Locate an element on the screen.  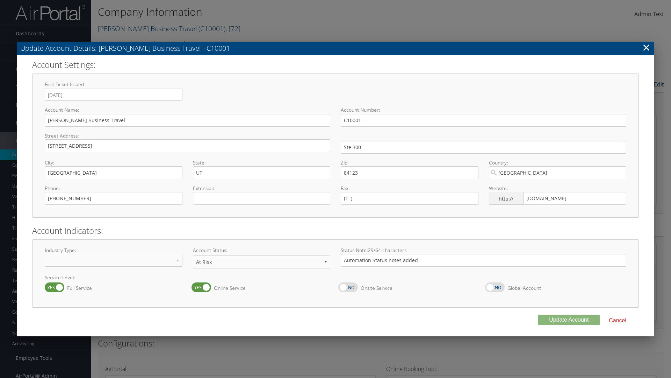
input: YYYY-MM-DD is located at coordinates (74, 95).